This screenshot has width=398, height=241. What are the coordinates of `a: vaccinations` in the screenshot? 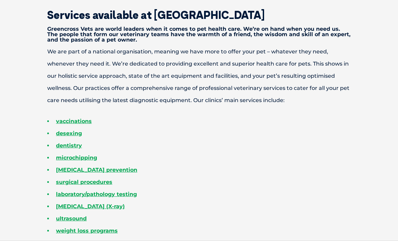 It's located at (74, 121).